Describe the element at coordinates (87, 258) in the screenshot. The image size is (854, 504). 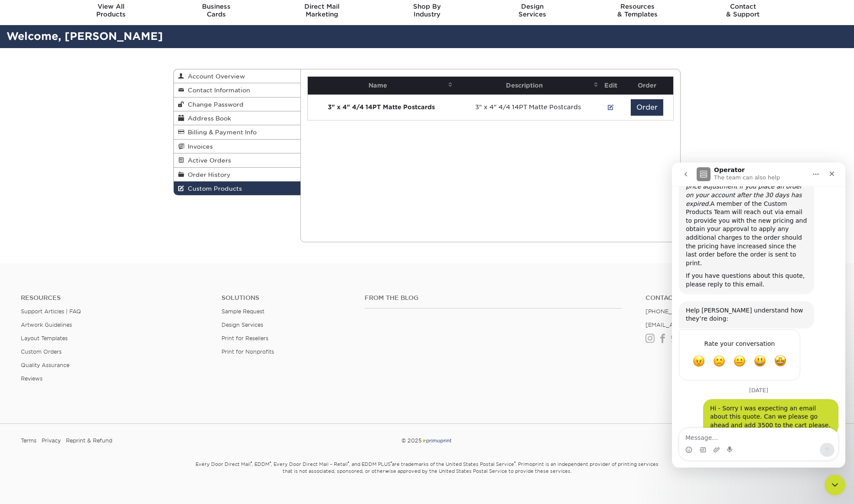
I see `div: Nina says…` at that location.